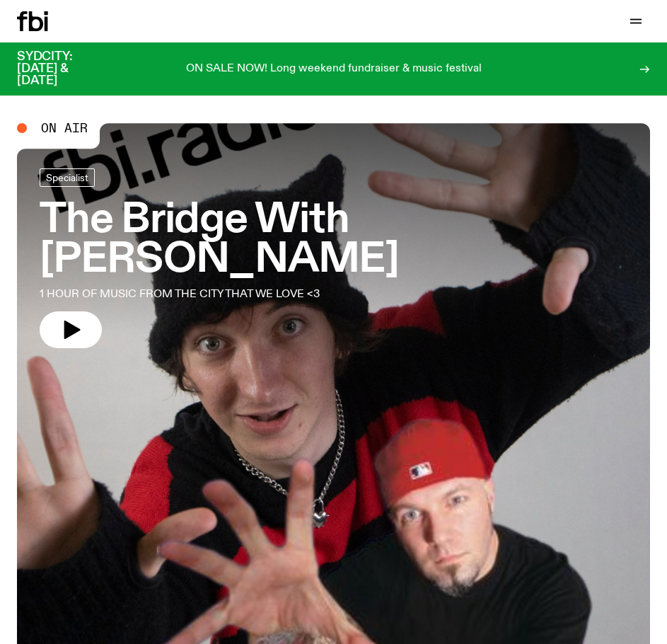 The height and width of the screenshot is (644, 667). I want to click on p: ON SALE NOW! Long weekend fundraiser & music festival, so click(334, 69).